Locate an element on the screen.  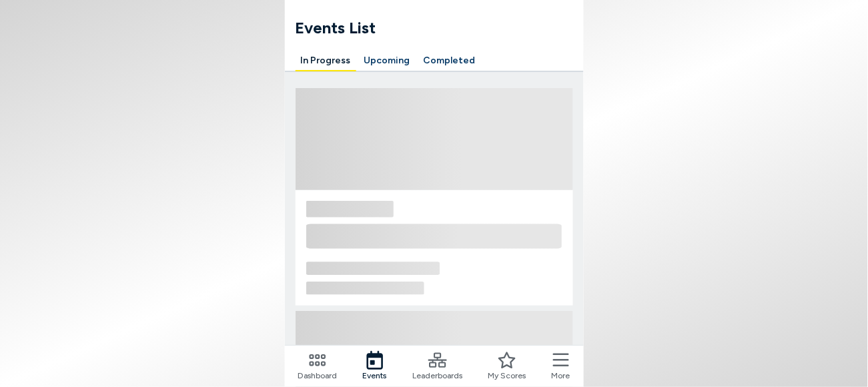
div: Manage your account is located at coordinates (434, 60).